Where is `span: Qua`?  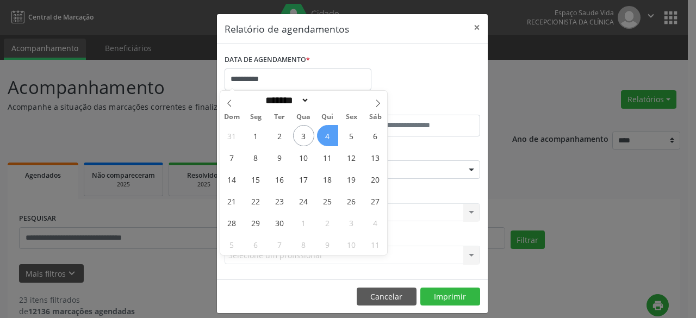 span: Qua is located at coordinates (303, 117).